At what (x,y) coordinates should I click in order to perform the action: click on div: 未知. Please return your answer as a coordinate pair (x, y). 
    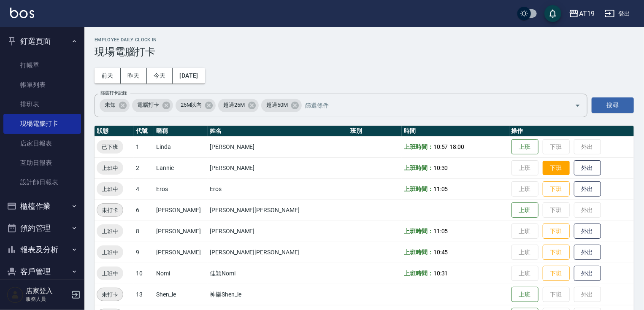
    Looking at the image, I should click on (114, 105).